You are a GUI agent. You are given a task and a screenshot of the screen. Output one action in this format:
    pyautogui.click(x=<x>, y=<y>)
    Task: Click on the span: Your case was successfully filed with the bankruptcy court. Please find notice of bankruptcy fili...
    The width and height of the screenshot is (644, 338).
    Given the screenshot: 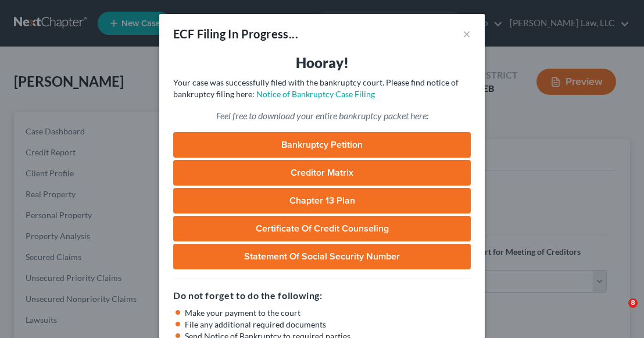 What is the action you would take?
    pyautogui.click(x=315, y=88)
    